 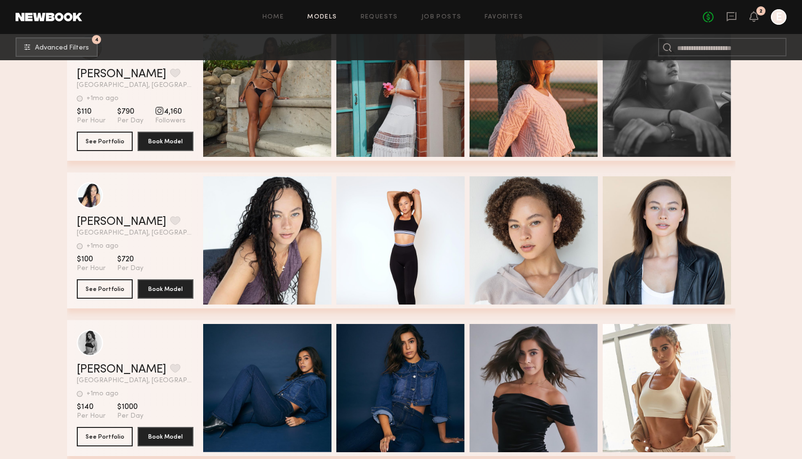 I want to click on a: Home, so click(x=273, y=17).